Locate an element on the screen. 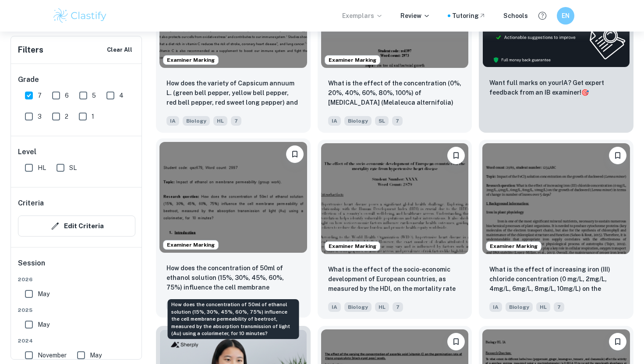 The image size is (644, 364). p: What is the effect of the concentration (0%, 20%, 40%, 60%, 80%, 100%) of tea tree (Melaleuca alt... is located at coordinates (395, 94).